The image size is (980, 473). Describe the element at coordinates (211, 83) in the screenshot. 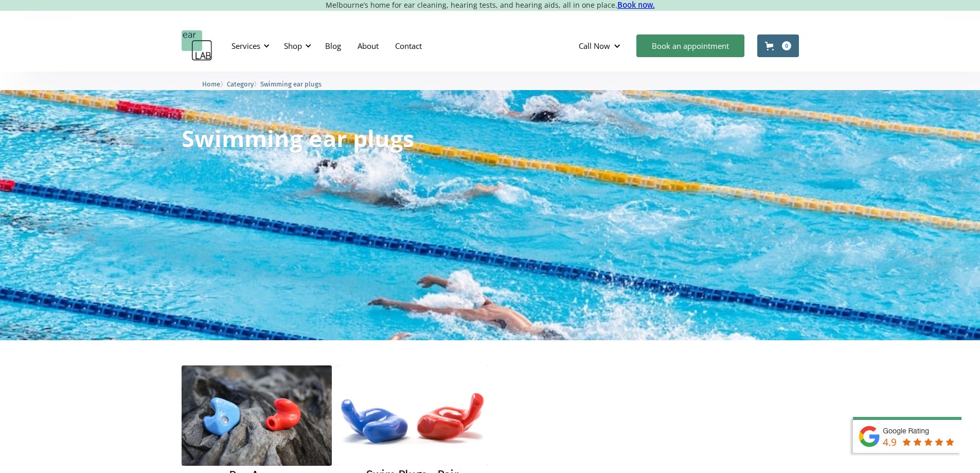

I see `span: Home` at that location.